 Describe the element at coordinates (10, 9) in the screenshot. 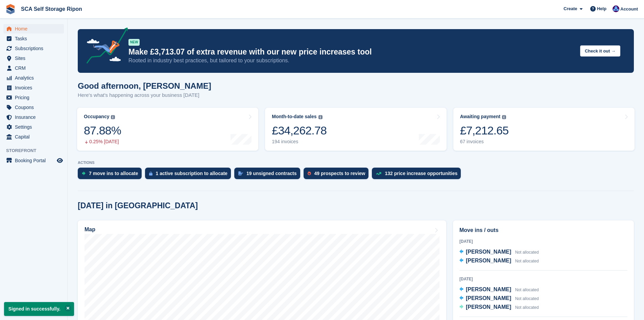

I see `img: stora-icon-8386f47178a22dfd0bd8f6a31ec36ba5ce8667c1dd55bd0f319d3a0aa187defe.svg` at that location.